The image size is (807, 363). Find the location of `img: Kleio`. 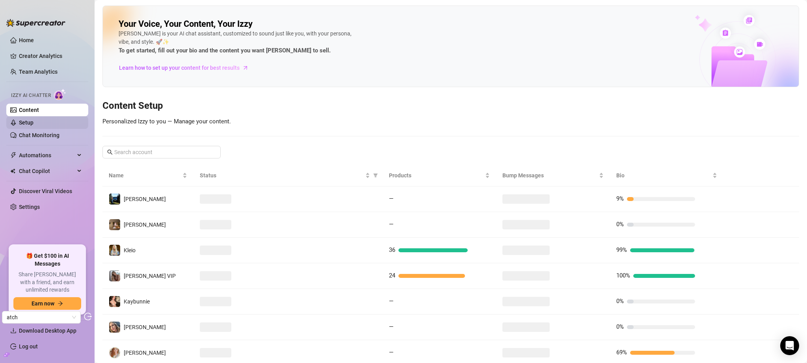

img: Kleio is located at coordinates (115, 250).